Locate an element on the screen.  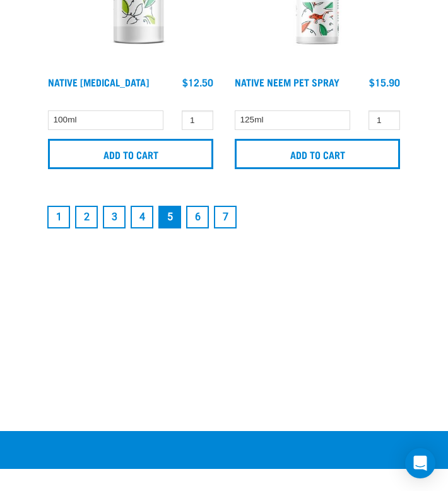
a: Goto page 3 is located at coordinates (114, 217).